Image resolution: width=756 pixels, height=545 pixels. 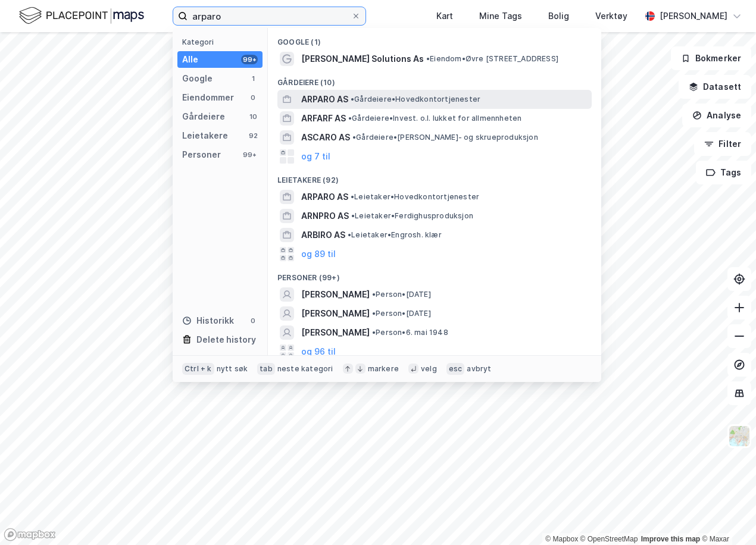 I want to click on button: Analyse, so click(x=717, y=116).